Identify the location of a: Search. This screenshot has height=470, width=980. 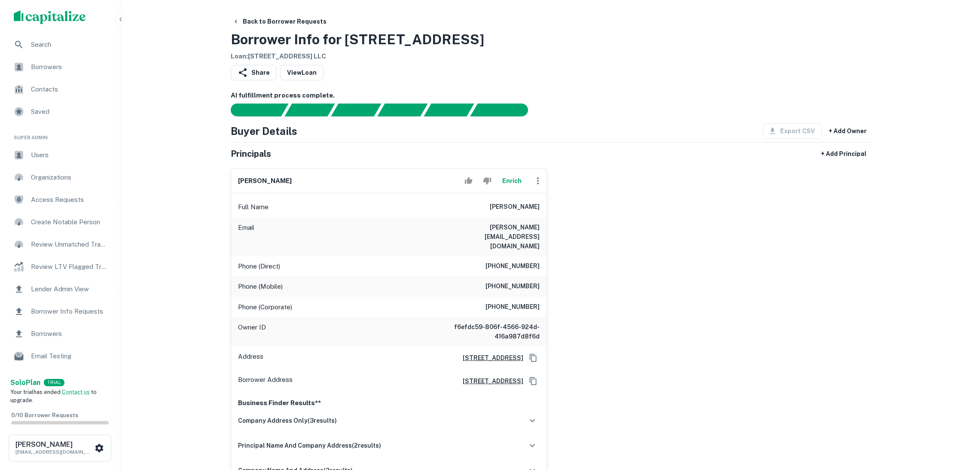
(59, 45).